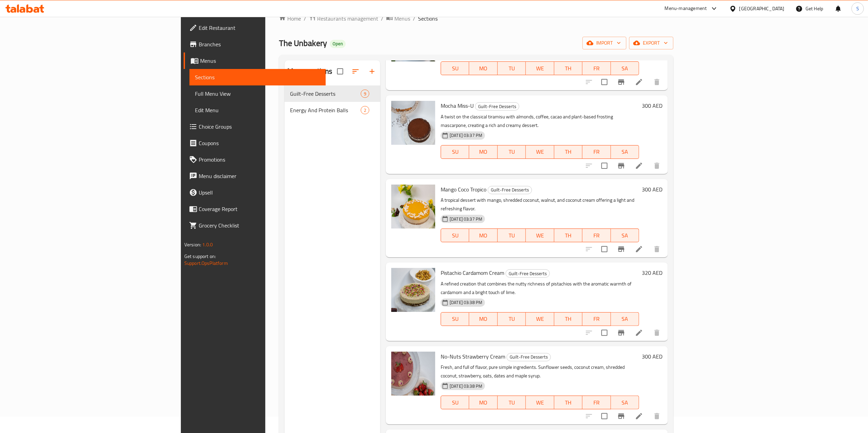  I want to click on nav: breadcrumb, so click(476, 19).